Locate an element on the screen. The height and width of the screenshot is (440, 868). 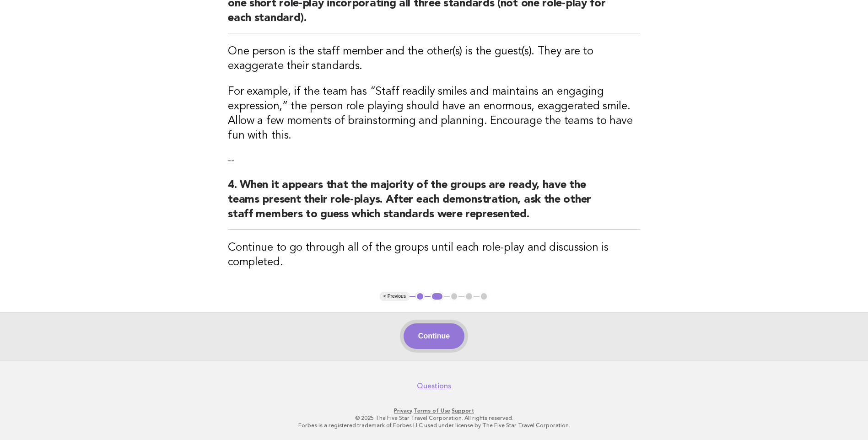
h3: One person is the staff member and the other(s) is the guest(s). They are to exaggerate their sta... is located at coordinates (434, 59).